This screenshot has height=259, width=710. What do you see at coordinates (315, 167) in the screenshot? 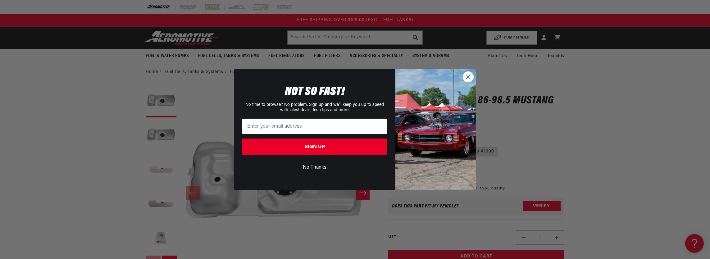
I see `button: No Thanks` at bounding box center [315, 167].